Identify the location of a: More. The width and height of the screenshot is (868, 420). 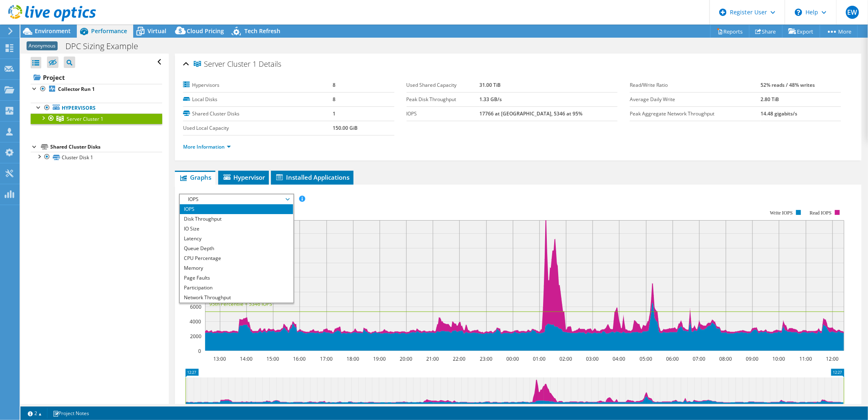
(839, 31).